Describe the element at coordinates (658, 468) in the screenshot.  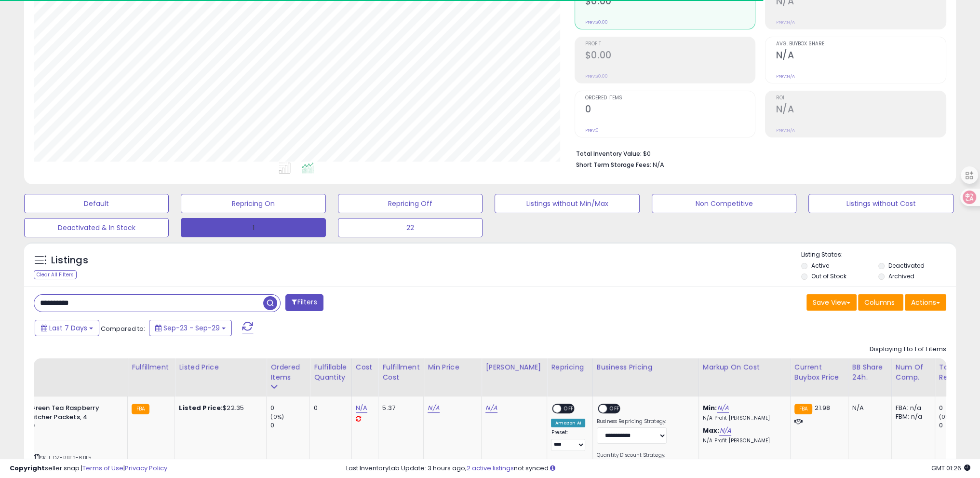
I see `div: Last InventoryLab Update: 3 hours ago, not synced.` at that location.